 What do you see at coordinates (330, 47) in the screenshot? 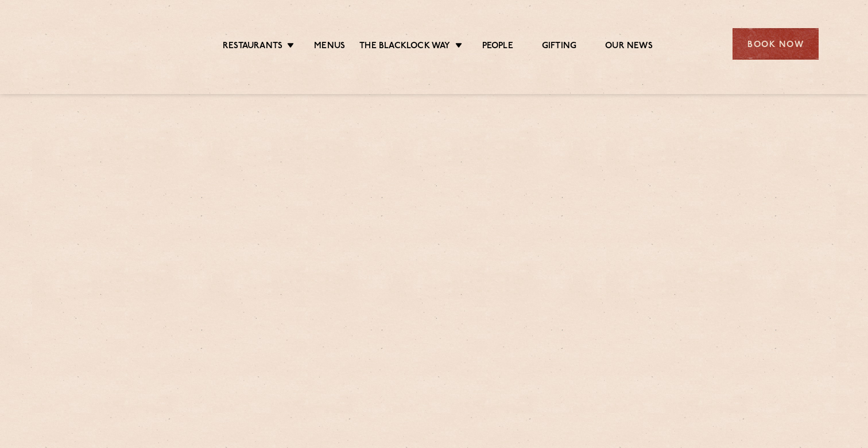
I see `a: Menus` at bounding box center [330, 47].